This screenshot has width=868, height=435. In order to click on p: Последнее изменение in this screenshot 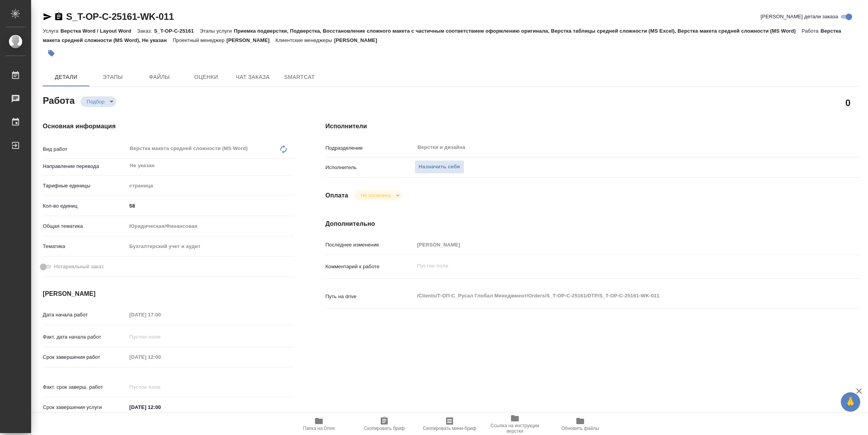, I will do `click(370, 245)`.